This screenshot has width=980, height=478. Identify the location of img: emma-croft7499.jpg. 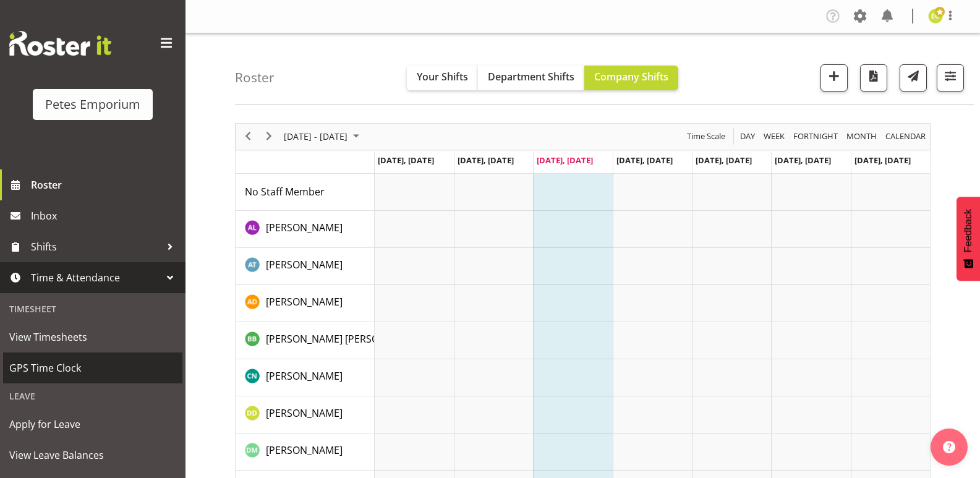
(935, 16).